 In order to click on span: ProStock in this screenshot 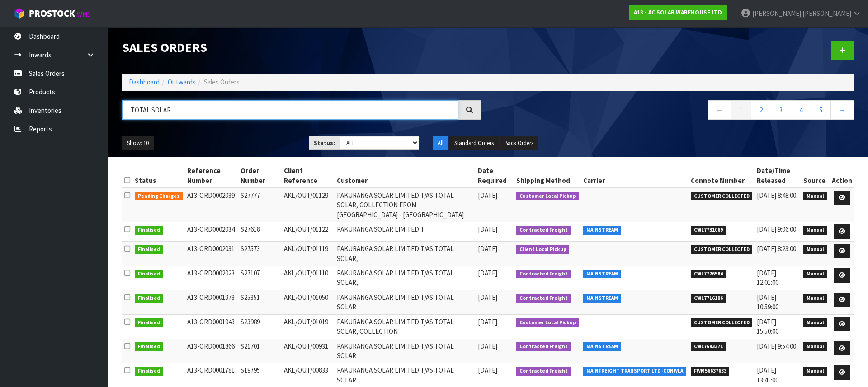, I will do `click(52, 13)`.